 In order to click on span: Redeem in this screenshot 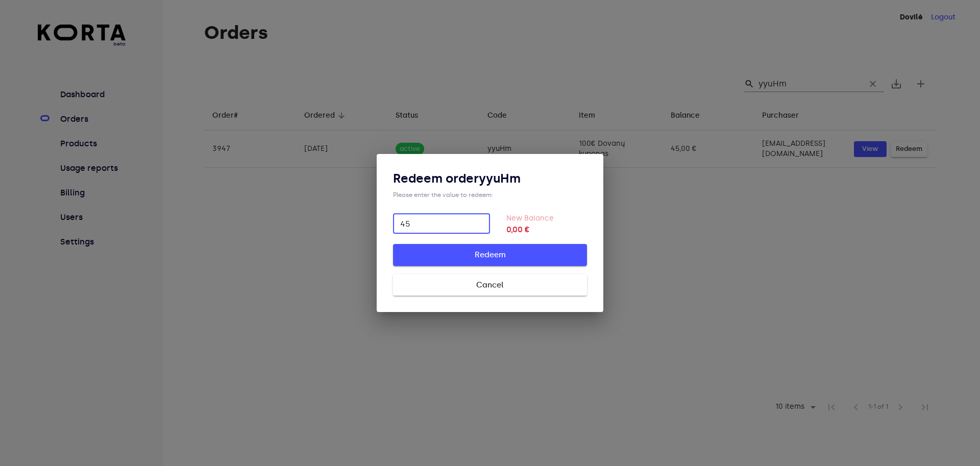, I will do `click(490, 255)`.